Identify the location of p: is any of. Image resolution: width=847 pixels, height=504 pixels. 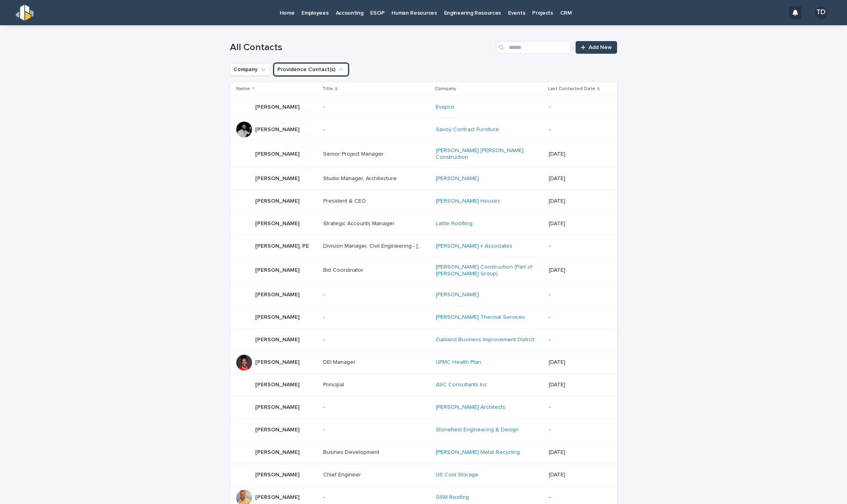
(289, 86).